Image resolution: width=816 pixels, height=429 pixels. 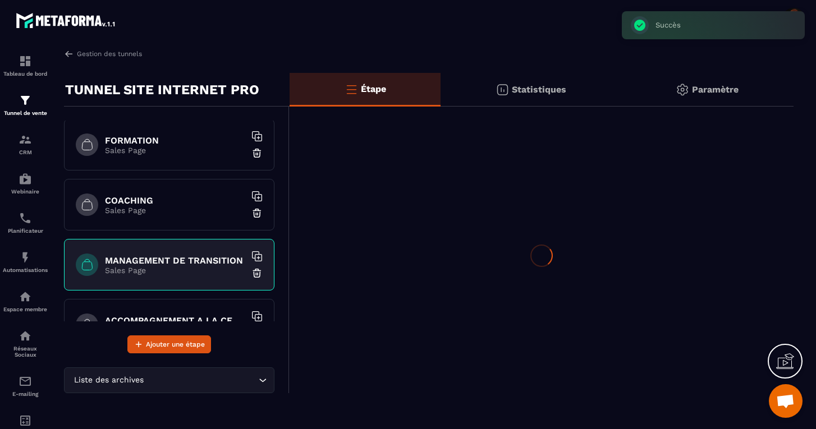 What do you see at coordinates (25, 301) in the screenshot?
I see `a: automationsautomationsEspace membre` at bounding box center [25, 301].